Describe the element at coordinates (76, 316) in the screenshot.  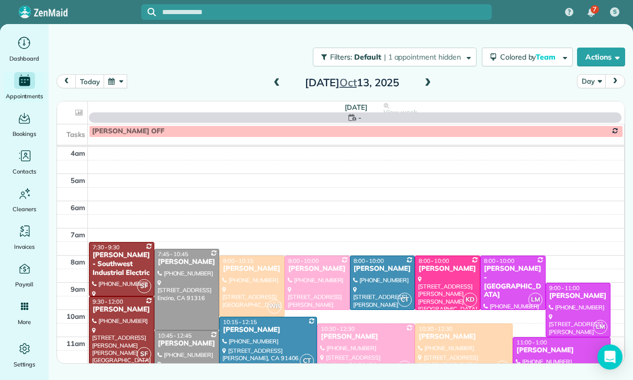
I see `span: 10am` at that location.